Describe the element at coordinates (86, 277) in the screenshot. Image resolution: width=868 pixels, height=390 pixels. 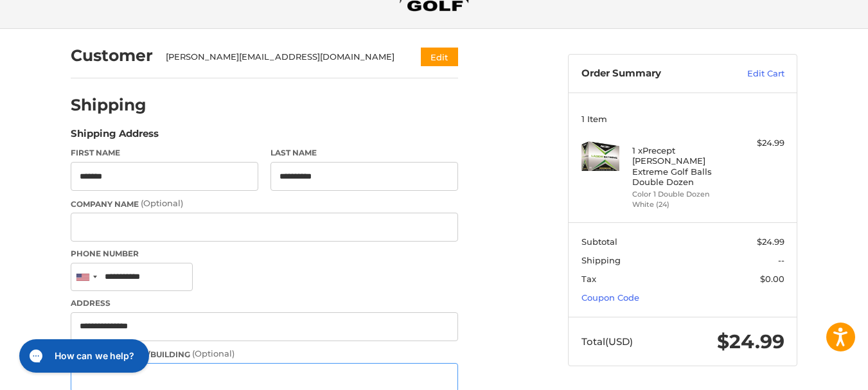
I see `div: United States: +1` at that location.